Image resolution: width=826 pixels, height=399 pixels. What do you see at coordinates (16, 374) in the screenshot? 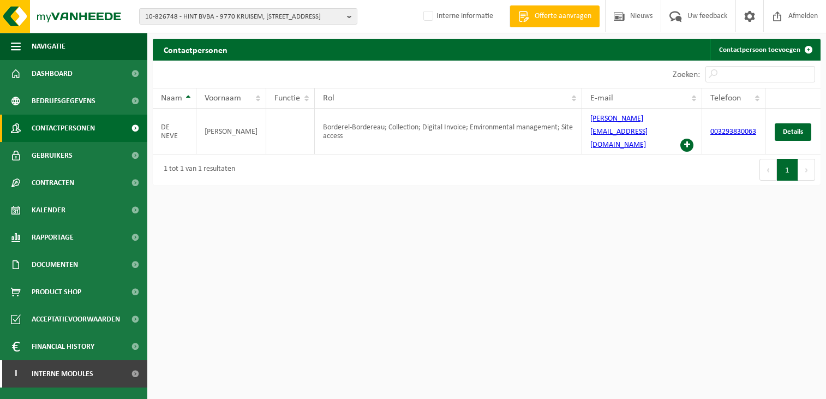
I see `span: I` at bounding box center [16, 374].